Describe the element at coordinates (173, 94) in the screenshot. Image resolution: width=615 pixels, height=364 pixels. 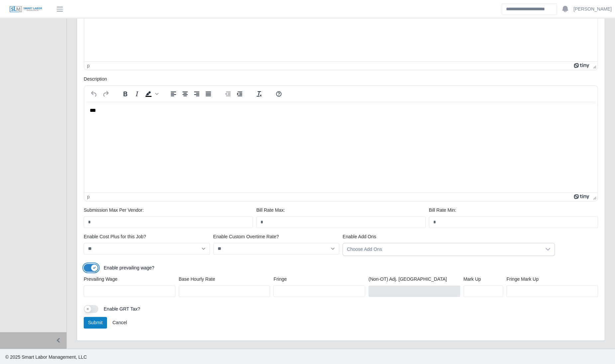
I see `button: Align left` at that location.